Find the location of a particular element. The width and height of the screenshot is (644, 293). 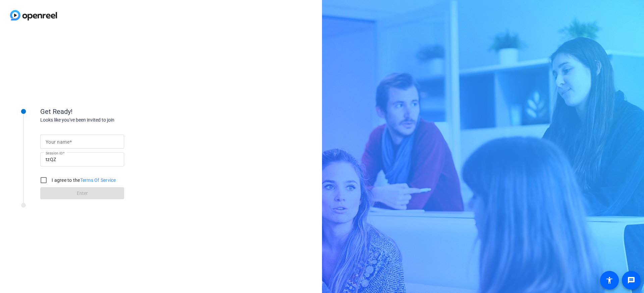

a: Terms Of Service is located at coordinates (98, 180).